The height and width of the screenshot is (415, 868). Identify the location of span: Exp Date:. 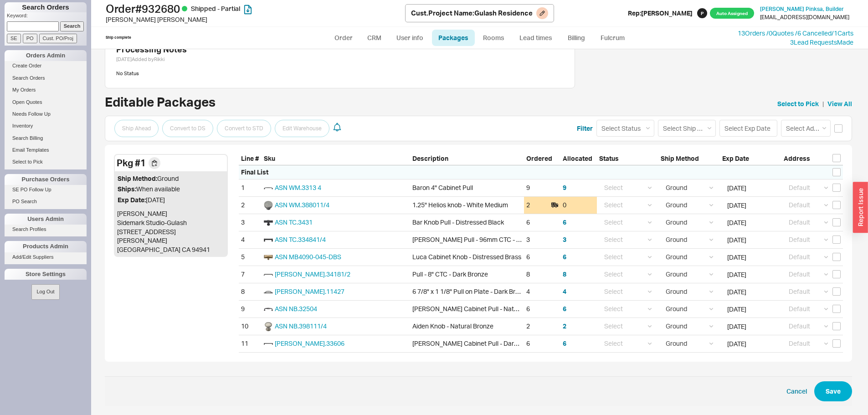
(132, 200).